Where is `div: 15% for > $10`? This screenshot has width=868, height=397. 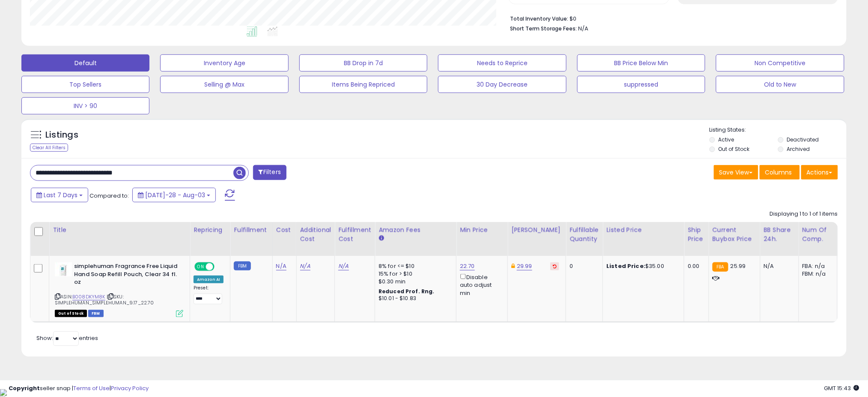 div: 15% for > $10 is located at coordinates (414, 274).